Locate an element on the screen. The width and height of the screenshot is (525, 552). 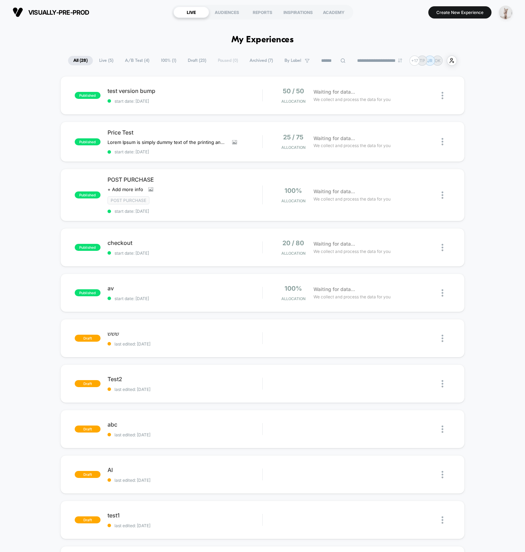
span: All ( 28 ) is located at coordinates (80, 60).